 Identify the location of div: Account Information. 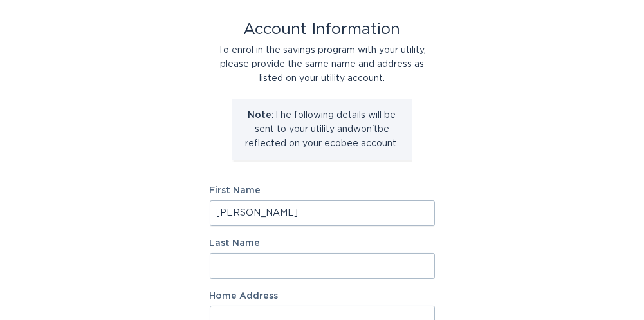
(322, 30).